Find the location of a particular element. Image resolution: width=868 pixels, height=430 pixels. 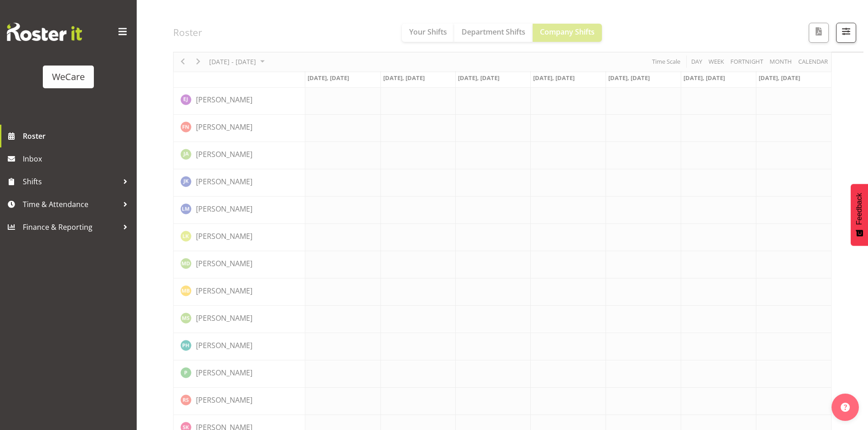

span: Roster is located at coordinates (78, 136).